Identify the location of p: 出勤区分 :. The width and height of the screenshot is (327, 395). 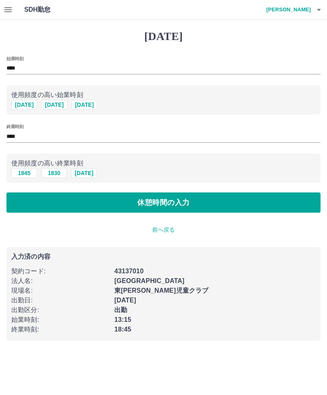
(60, 310).